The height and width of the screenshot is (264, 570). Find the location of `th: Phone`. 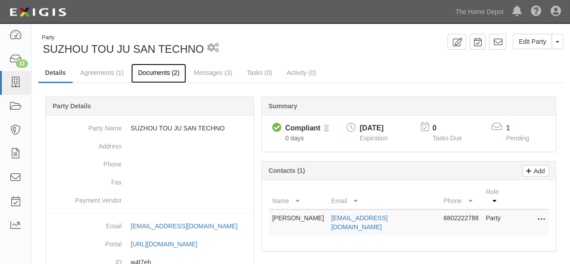

th: Phone is located at coordinates (461, 196).